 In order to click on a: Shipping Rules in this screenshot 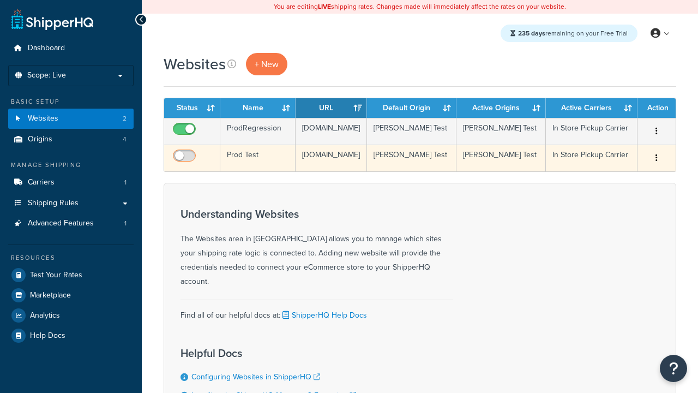, I will do `click(71, 203)`.